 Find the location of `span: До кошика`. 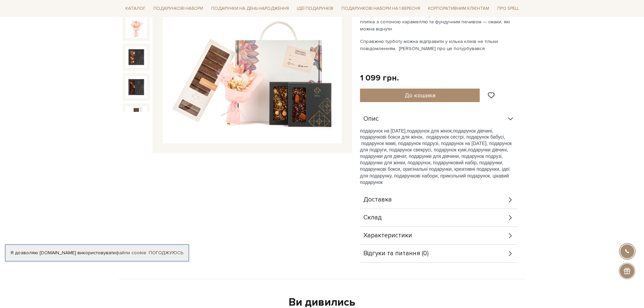

span: До кошика is located at coordinates (420, 95).